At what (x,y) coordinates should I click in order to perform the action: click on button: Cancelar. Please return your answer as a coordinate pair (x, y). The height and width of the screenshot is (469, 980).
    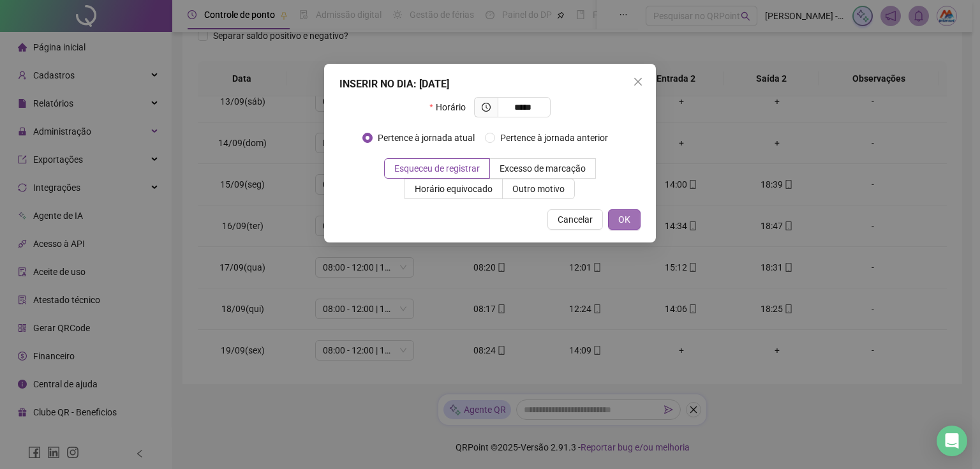
    Looking at the image, I should click on (575, 219).